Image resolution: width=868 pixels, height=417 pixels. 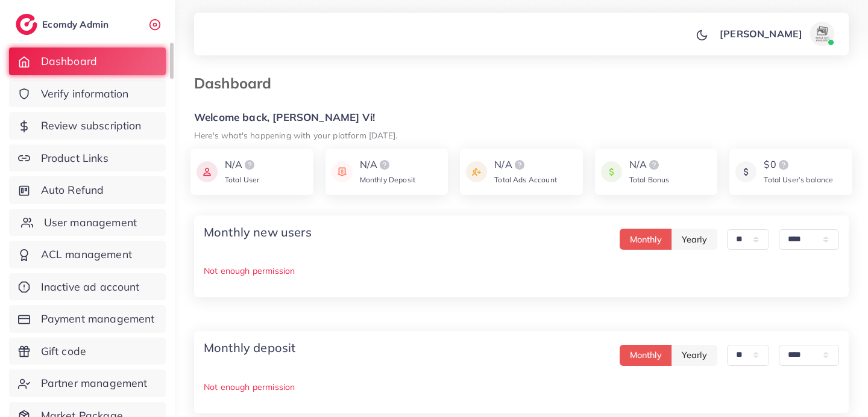 What do you see at coordinates (91, 126) in the screenshot?
I see `span: Review subscription` at bounding box center [91, 126].